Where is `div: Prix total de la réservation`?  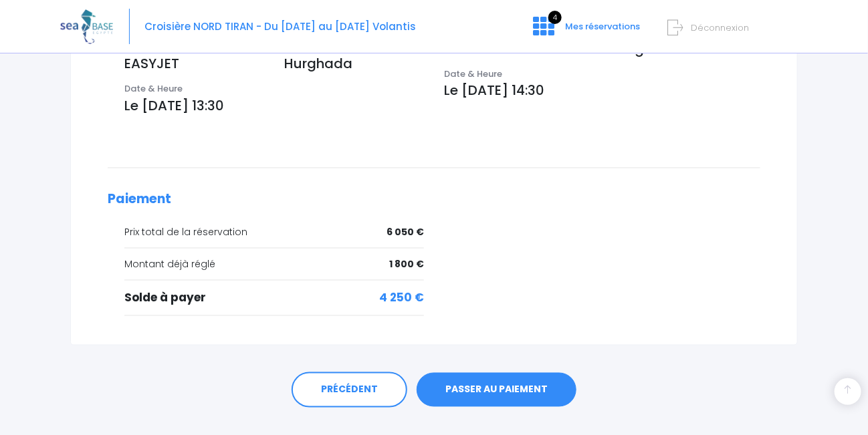
div: Prix total de la réservation is located at coordinates (274, 232).